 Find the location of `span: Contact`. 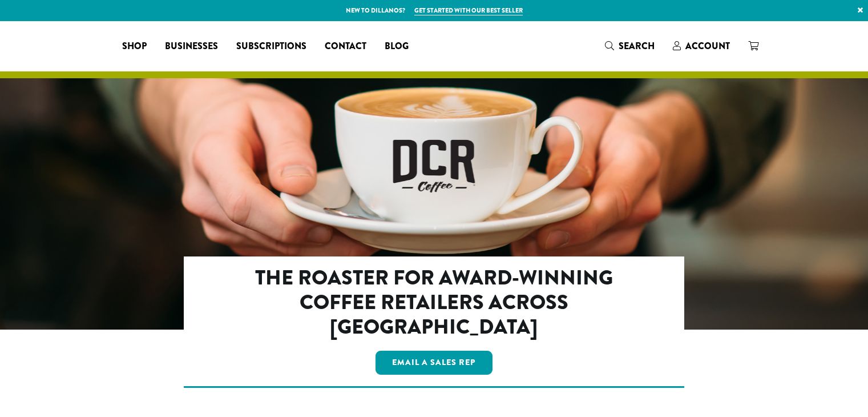

span: Contact is located at coordinates (345, 46).